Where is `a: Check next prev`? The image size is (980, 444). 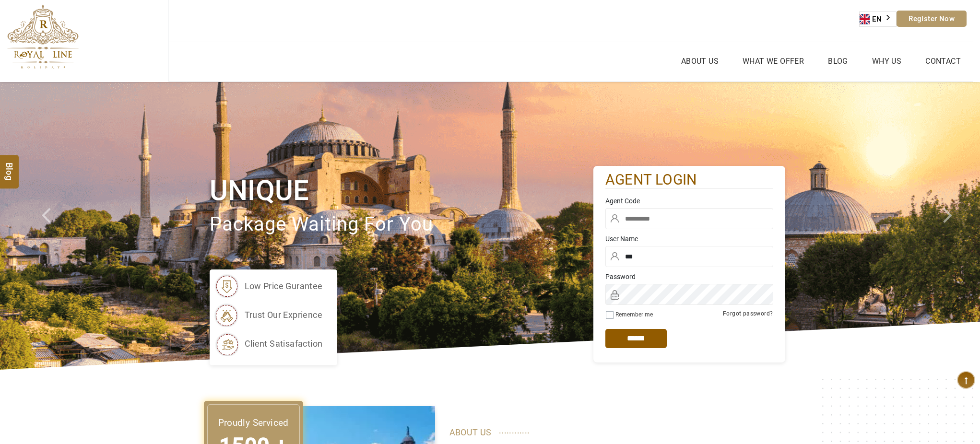
a: Check next prev is located at coordinates (54, 226).